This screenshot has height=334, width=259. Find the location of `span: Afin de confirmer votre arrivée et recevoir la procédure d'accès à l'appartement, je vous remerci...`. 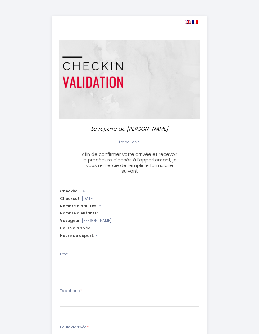

span: Afin de confirmer votre arrivée et recevoir la procédure d'accès à l'appartement, je vous remerci... is located at coordinates (130, 162).